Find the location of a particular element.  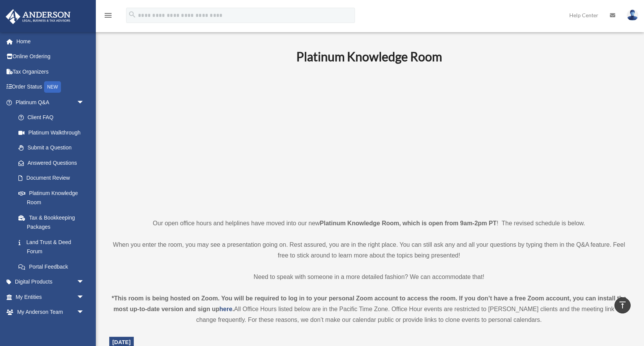

i: vertical_align_top is located at coordinates (622, 305).